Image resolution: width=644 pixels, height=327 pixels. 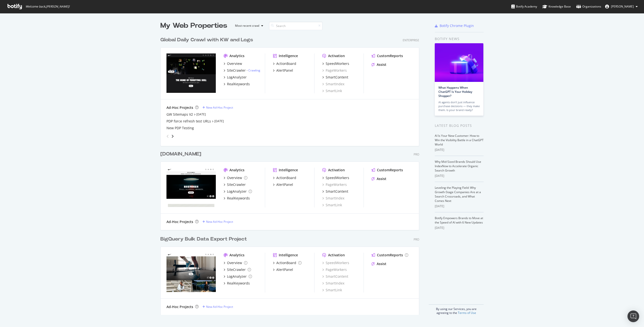 I want to click on div: PDP force refresh test URLs, so click(x=188, y=121).